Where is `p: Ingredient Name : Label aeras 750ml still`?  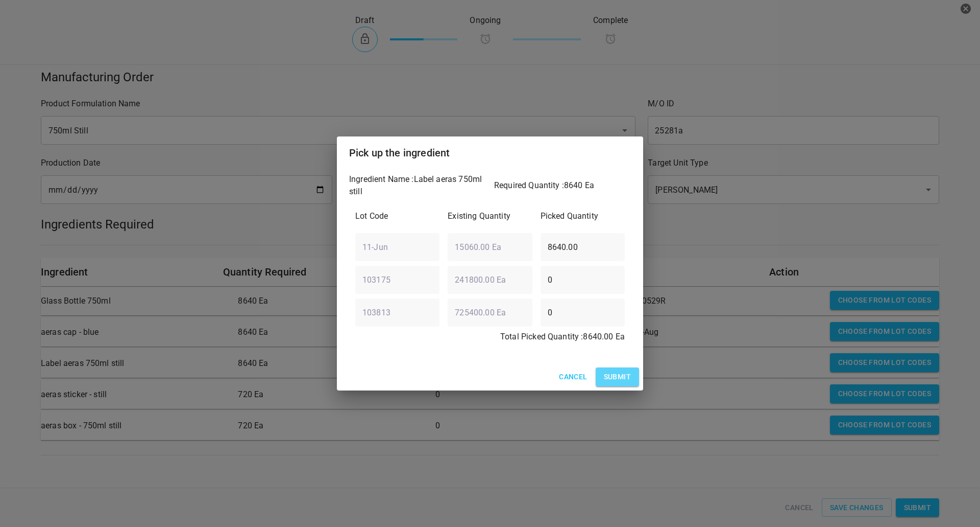 p: Ingredient Name : Label aeras 750ml still is located at coordinates (418, 186).